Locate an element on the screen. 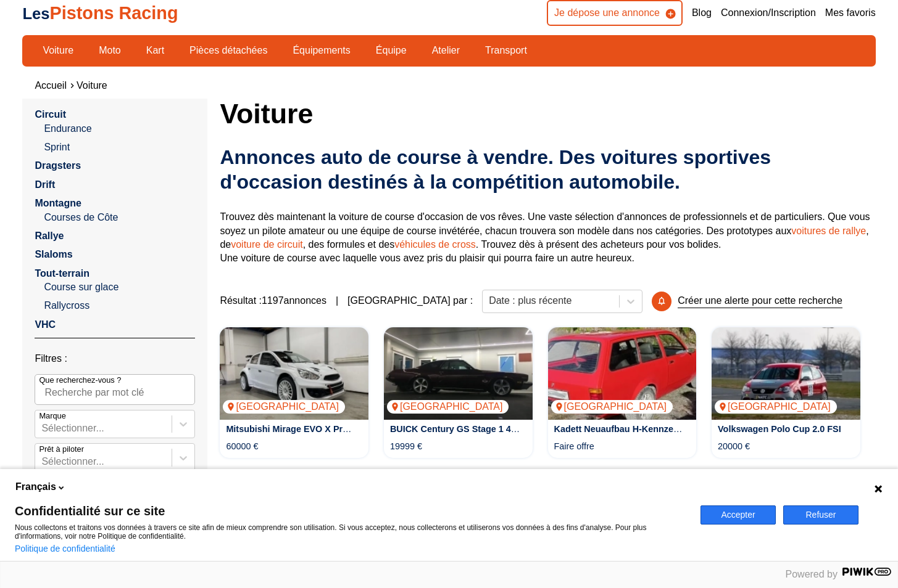  a: véhicules de cross is located at coordinates (435, 244).